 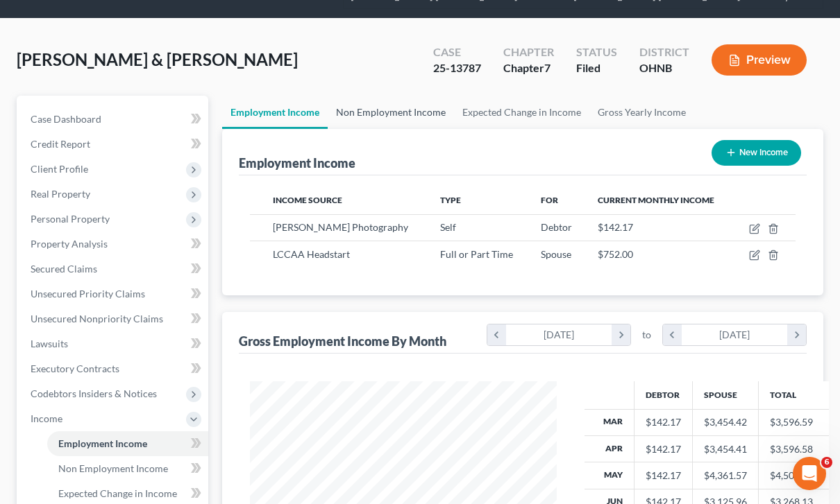 I want to click on span: Income, so click(x=46, y=418).